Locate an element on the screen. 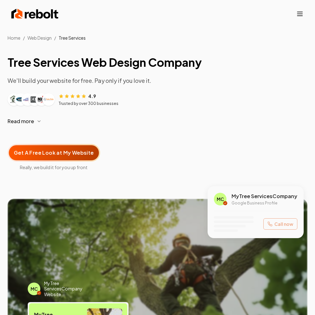 This screenshot has height=315, width=315. img: Rebolt Logo is located at coordinates (35, 14).